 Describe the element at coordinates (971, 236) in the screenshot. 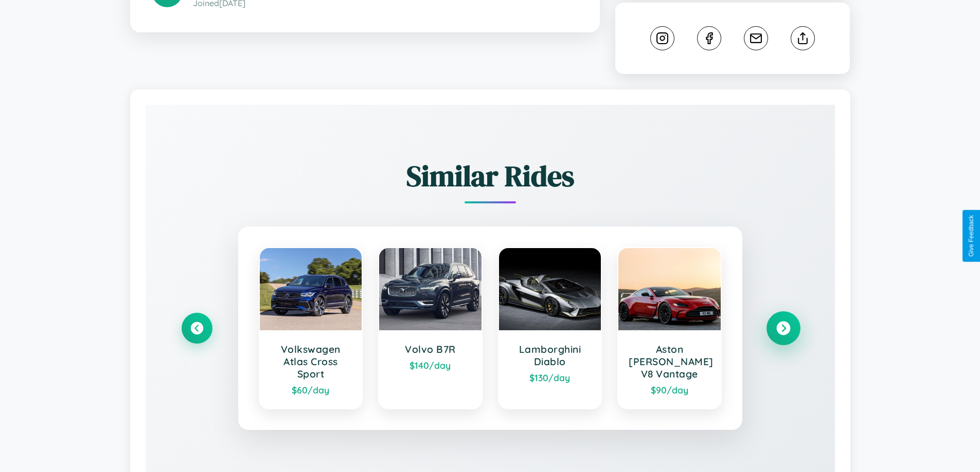

I see `div: Give Feedback` at that location.